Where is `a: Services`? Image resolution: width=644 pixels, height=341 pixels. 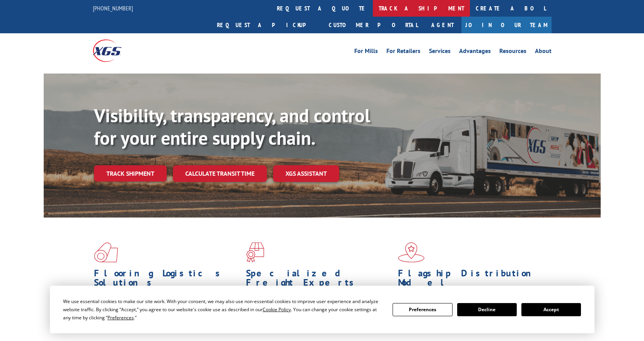
a: Services is located at coordinates (439, 52).